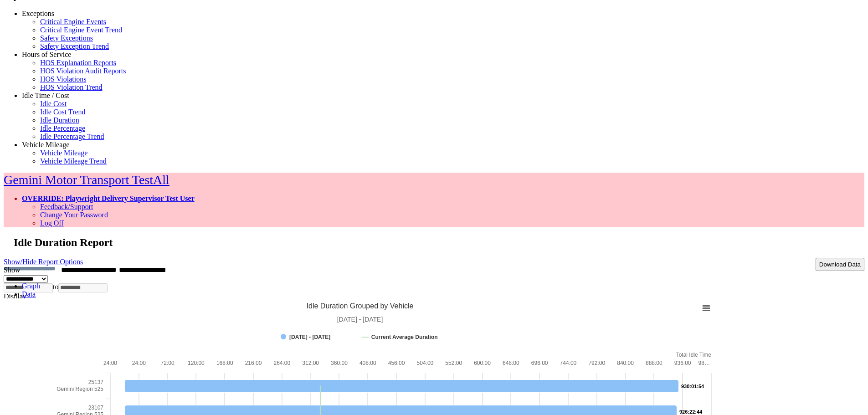 Image resolution: width=868 pixels, height=415 pixels. I want to click on tspan: 930:01:54, so click(693, 387).